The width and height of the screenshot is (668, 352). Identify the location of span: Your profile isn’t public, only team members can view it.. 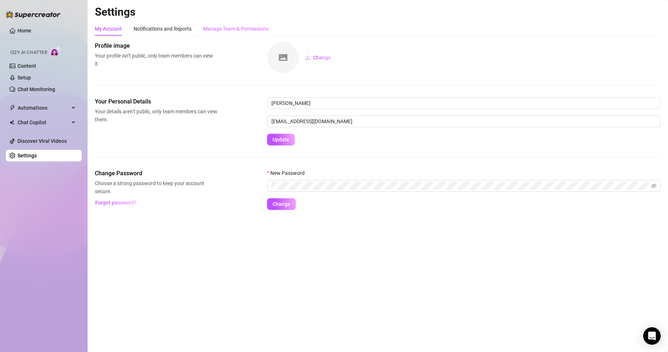
(156, 60).